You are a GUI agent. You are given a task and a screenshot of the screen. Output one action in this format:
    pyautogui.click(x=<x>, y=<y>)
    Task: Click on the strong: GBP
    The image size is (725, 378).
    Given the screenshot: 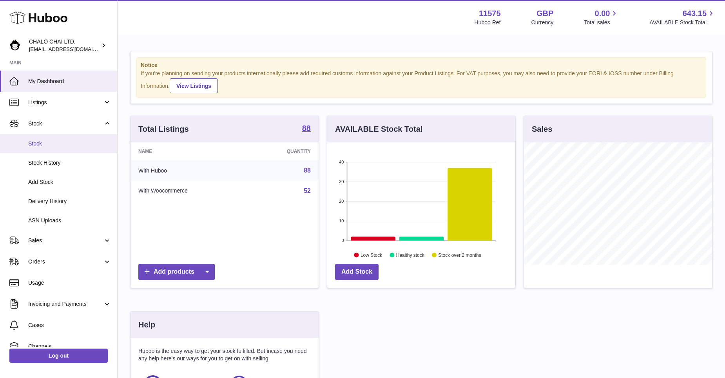 What is the action you would take?
    pyautogui.click(x=545, y=13)
    